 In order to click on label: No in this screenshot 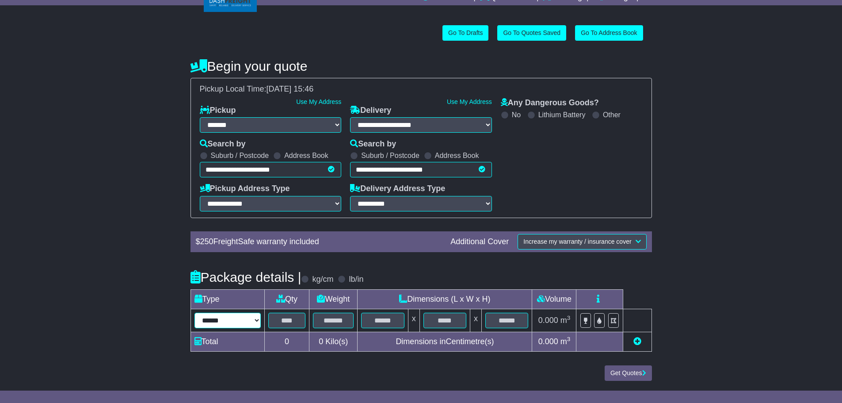, I will do `click(516, 114)`.